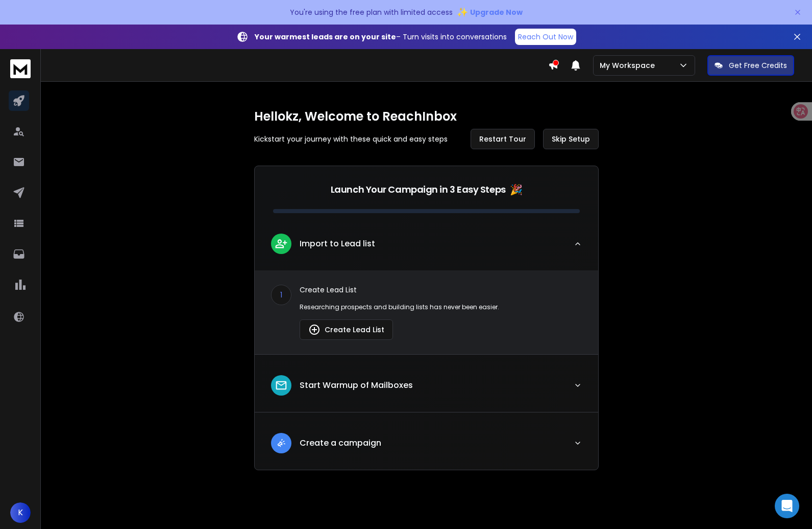 This screenshot has width=812, height=529. What do you see at coordinates (758, 65) in the screenshot?
I see `p: Get Free Credits` at bounding box center [758, 65].